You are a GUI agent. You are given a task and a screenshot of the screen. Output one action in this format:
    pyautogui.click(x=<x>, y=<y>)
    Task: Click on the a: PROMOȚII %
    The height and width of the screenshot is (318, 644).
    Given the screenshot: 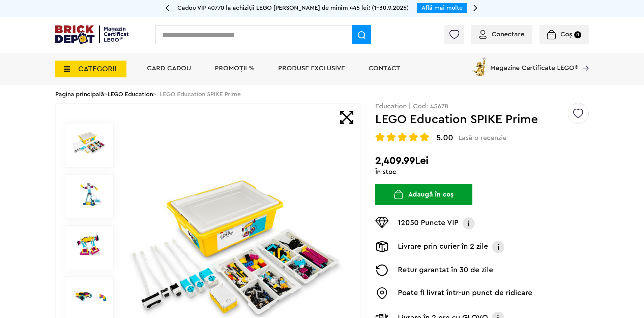 What is the action you would take?
    pyautogui.click(x=235, y=69)
    